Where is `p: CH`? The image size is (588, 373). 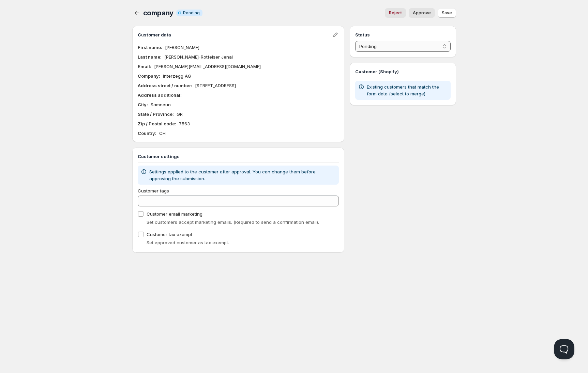
p: CH is located at coordinates (162, 133).